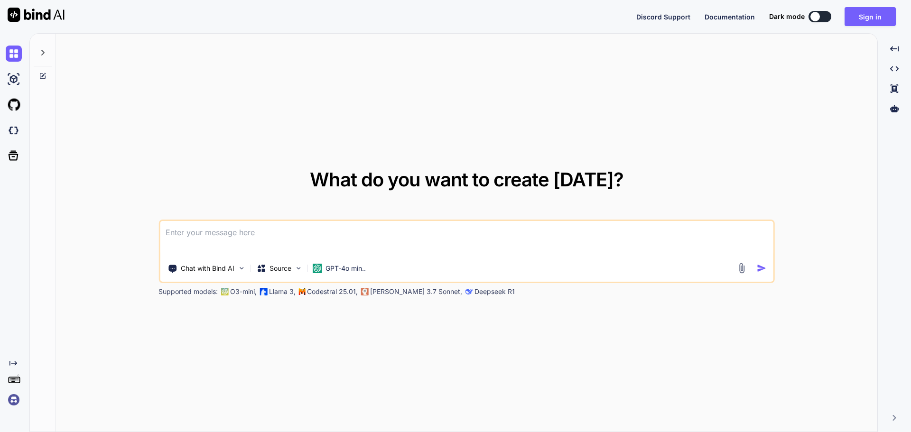 This screenshot has height=432, width=911. Describe the element at coordinates (280, 269) in the screenshot. I see `p: Source` at that location.